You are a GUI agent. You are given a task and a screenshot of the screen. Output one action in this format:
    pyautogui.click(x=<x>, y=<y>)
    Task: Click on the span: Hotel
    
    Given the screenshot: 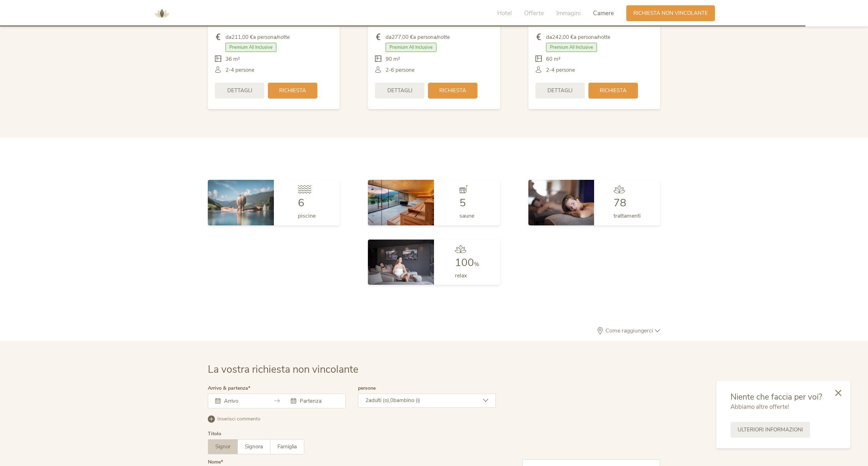 What is the action you would take?
    pyautogui.click(x=504, y=13)
    